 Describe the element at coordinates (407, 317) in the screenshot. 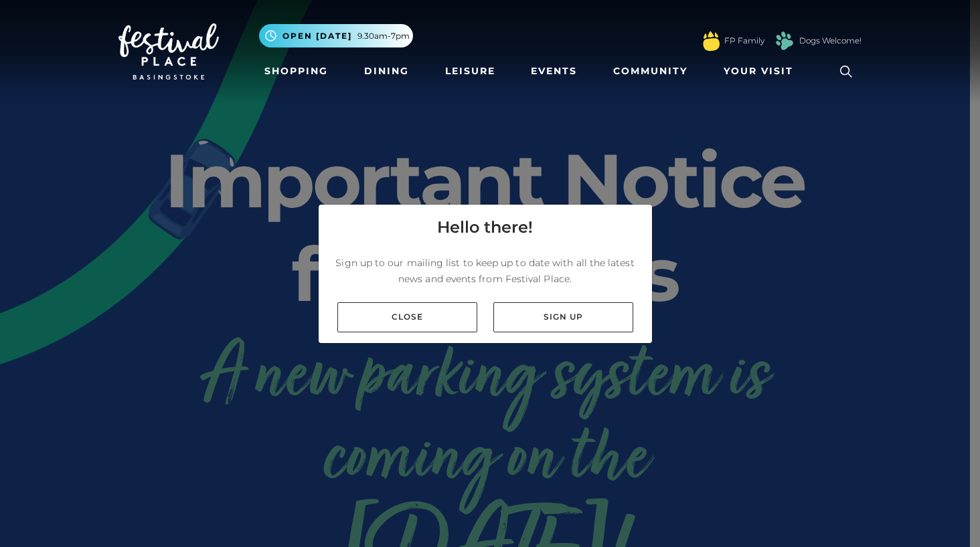

I see `a: Close` at that location.